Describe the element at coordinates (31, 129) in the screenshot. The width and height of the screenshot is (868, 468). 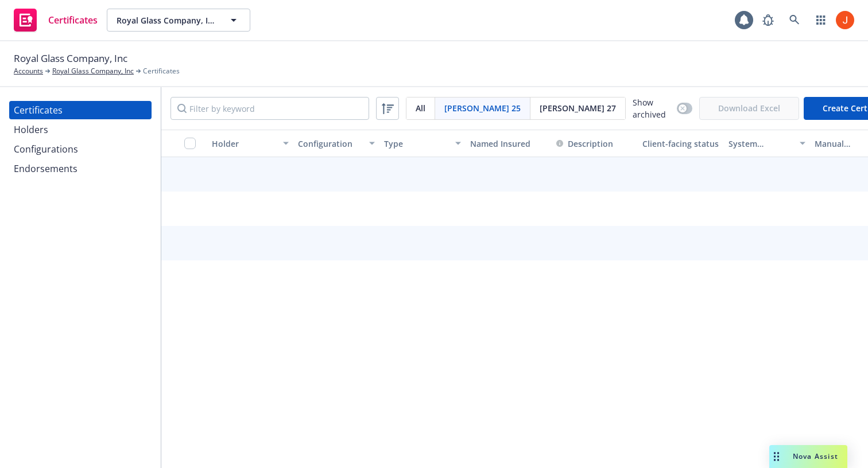
I see `div: Holders` at that location.